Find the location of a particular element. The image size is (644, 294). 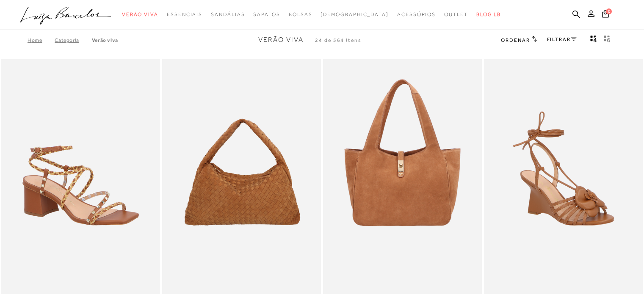

span: BLOG LB is located at coordinates (489, 15).